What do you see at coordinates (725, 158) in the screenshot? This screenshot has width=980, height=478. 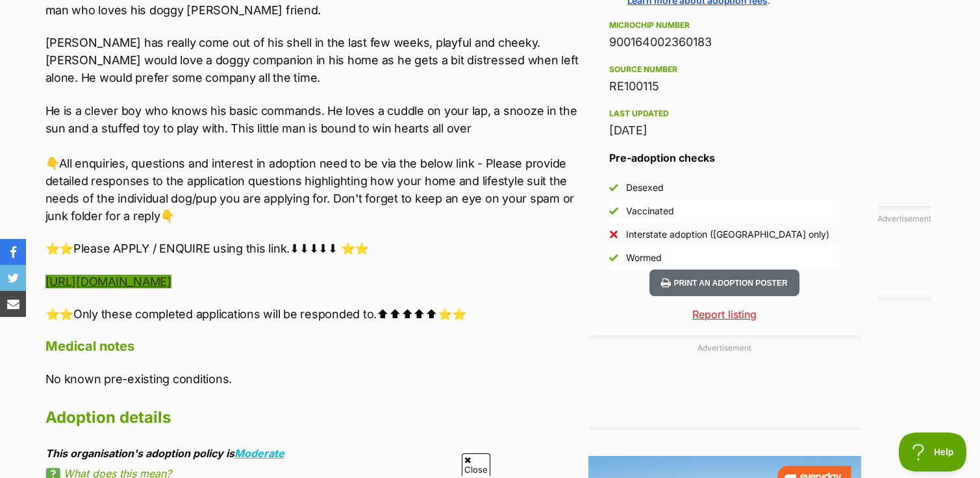 I see `h3: Pre-adoption checks` at bounding box center [725, 158].